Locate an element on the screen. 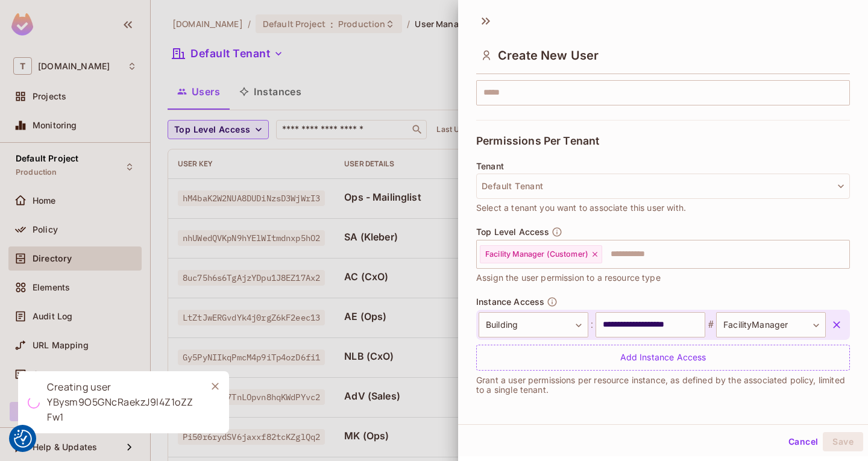  button: Consent Preferences is located at coordinates (23, 439).